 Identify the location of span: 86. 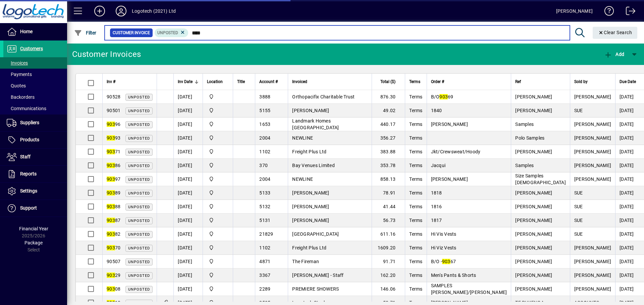
(114, 165).